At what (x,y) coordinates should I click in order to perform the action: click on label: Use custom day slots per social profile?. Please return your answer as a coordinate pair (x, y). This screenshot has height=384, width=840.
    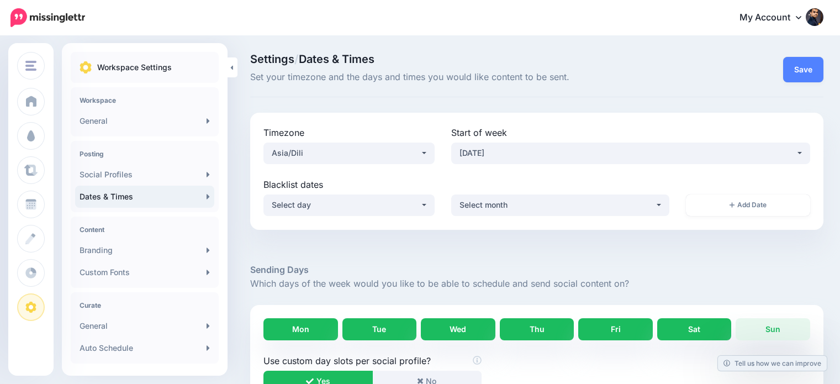
    Looking at the image, I should click on (372, 361).